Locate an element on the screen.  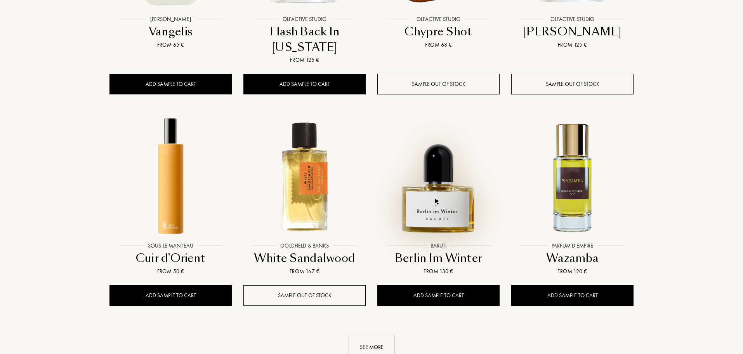
img: Wazamba Parfum d'Empire is located at coordinates (572, 177).